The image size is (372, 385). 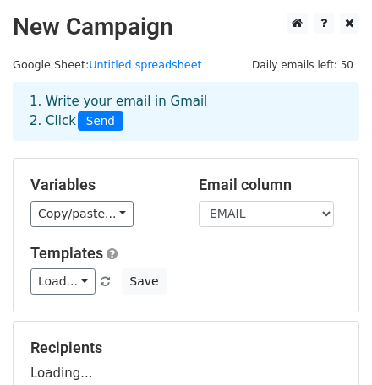 I want to click on a: Untitled spreadsheet, so click(x=145, y=64).